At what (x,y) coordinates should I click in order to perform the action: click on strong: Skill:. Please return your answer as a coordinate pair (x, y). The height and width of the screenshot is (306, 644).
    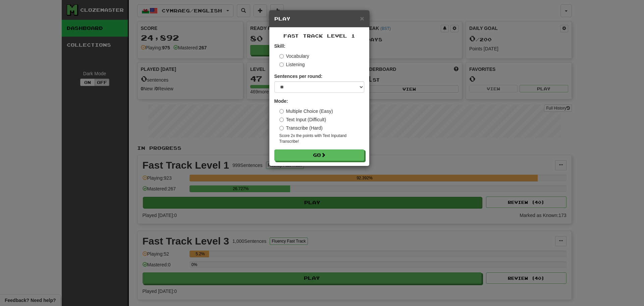
    Looking at the image, I should click on (280, 46).